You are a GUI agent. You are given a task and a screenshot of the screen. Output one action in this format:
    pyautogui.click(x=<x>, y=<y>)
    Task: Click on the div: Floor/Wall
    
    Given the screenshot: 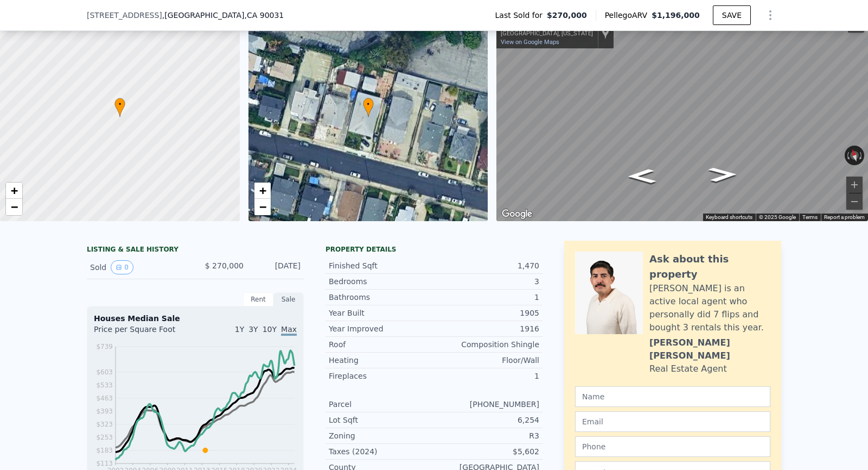 What is the action you would take?
    pyautogui.click(x=487, y=360)
    